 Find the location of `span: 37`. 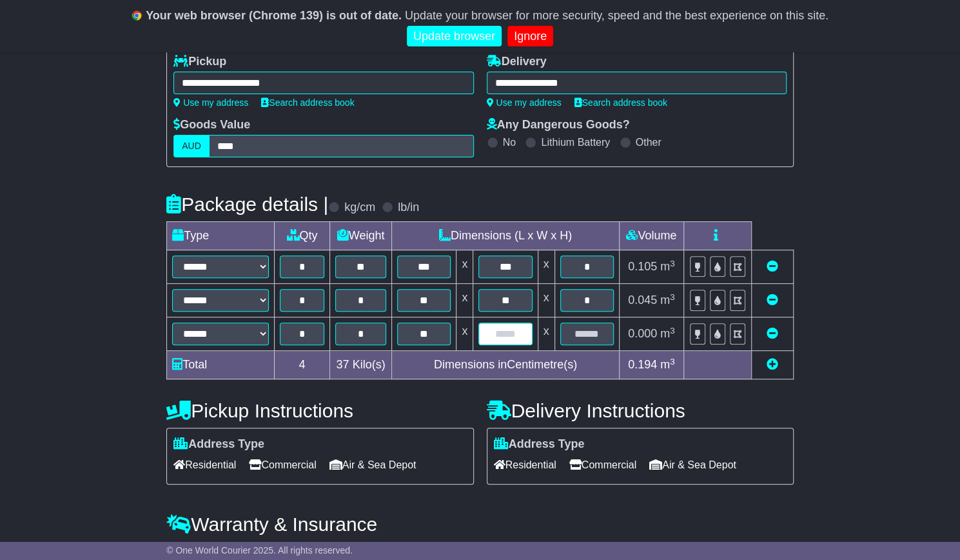

span: 37 is located at coordinates (342, 364).